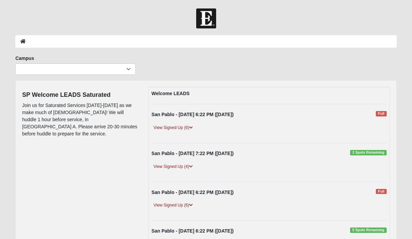 The height and width of the screenshot is (239, 412). I want to click on label: Campus, so click(24, 58).